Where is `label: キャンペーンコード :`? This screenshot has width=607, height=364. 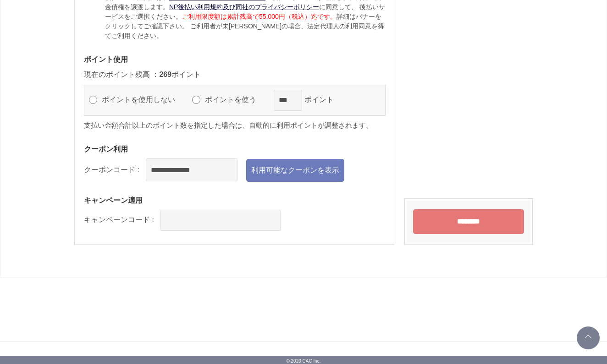
label: キャンペーンコード : is located at coordinates (119, 220).